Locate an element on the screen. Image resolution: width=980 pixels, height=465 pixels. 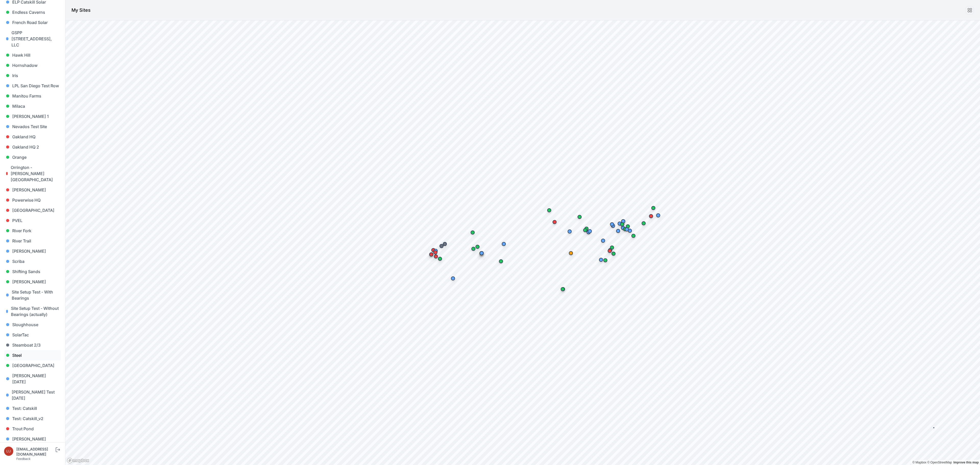
a: Scriba is located at coordinates (32, 261).